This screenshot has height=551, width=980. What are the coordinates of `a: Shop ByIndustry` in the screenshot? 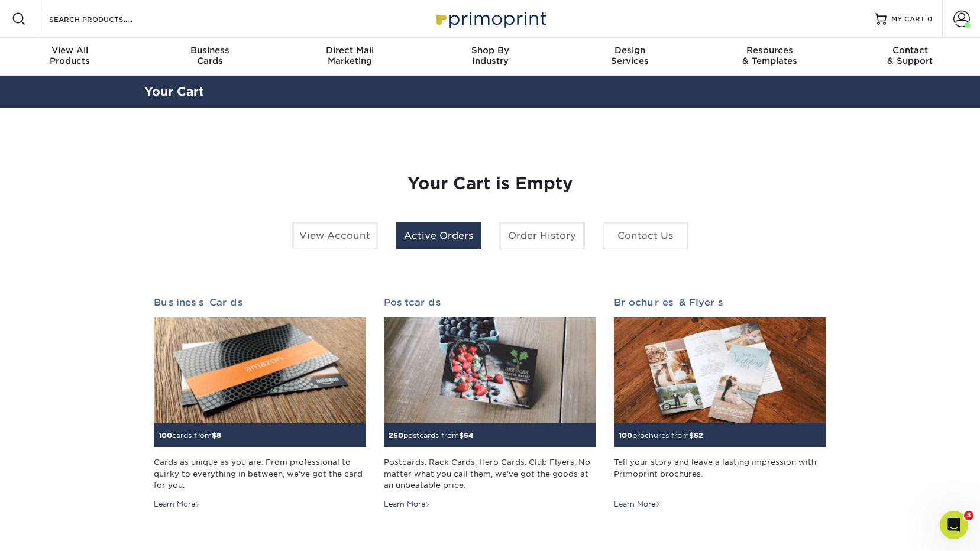 It's located at (490, 57).